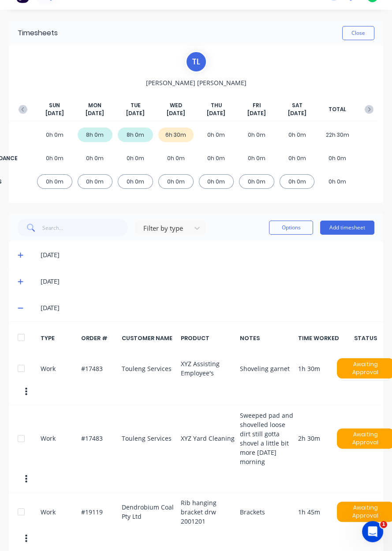  What do you see at coordinates (256, 106) in the screenshot?
I see `span: FRI` at bounding box center [256, 106].